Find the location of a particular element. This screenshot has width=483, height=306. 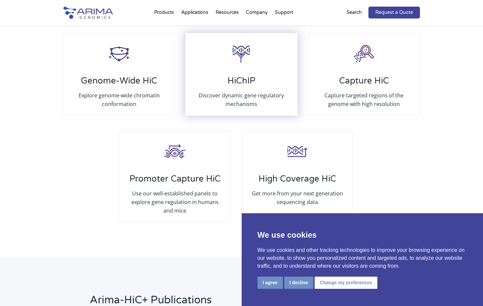

p: We use cookies is located at coordinates (362, 235).